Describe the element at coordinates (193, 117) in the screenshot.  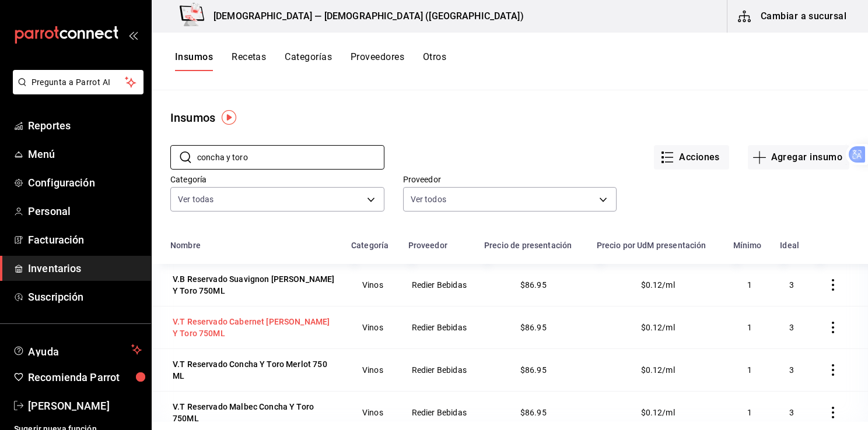
I see `div: Insumos` at that location.